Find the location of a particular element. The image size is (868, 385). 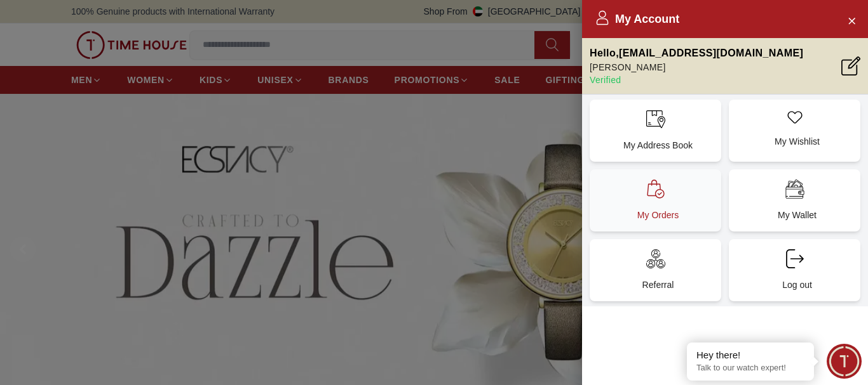

p: Verified is located at coordinates (696, 80).